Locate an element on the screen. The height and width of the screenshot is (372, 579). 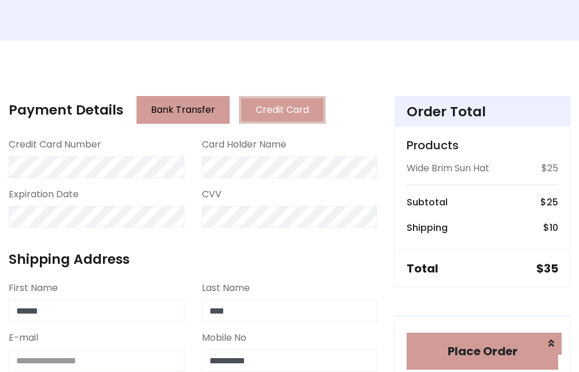
h6: Shipping is located at coordinates (427, 227).